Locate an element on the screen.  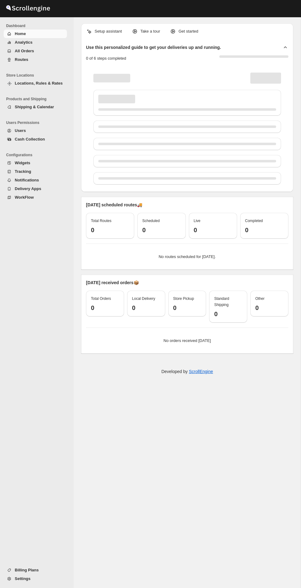
h2: Use this personalized guide to get your deliveries up and running. is located at coordinates (154, 47).